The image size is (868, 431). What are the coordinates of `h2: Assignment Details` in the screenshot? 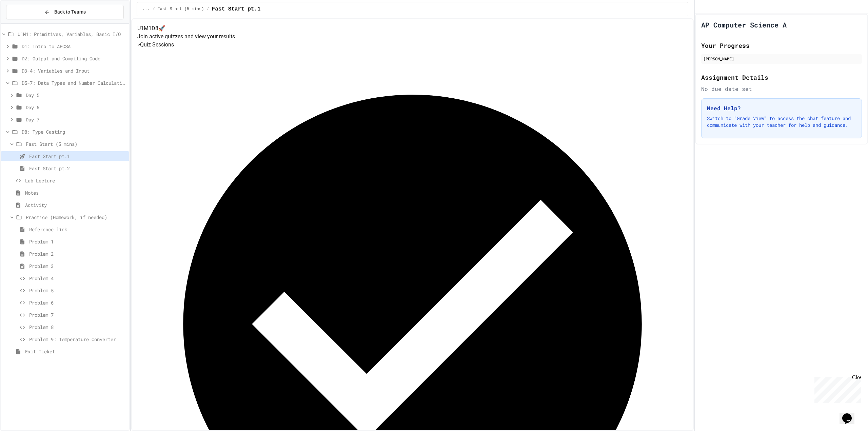 It's located at (782, 77).